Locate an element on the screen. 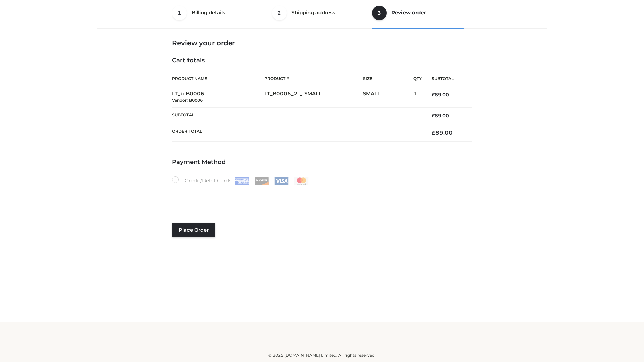 Image resolution: width=644 pixels, height=362 pixels. button: Place order is located at coordinates (194, 230).